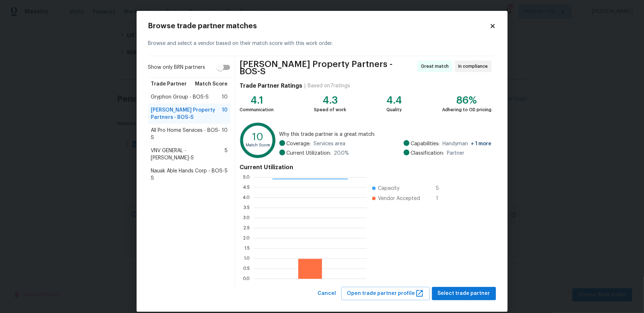  What do you see at coordinates (258, 137) in the screenshot?
I see `text: 10` at bounding box center [258, 137].